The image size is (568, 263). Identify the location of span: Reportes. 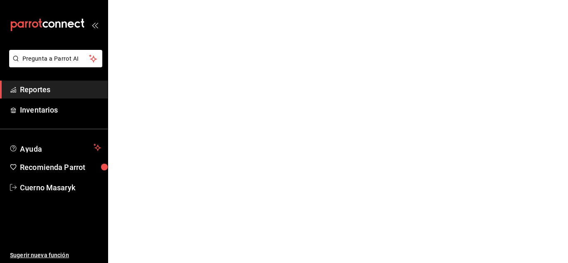
(60, 89).